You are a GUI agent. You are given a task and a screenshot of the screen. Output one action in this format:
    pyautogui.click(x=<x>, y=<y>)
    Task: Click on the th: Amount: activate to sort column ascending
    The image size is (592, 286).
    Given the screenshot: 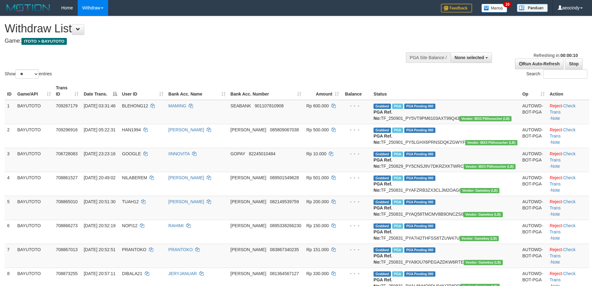 What is the action you would take?
    pyautogui.click(x=323, y=91)
    